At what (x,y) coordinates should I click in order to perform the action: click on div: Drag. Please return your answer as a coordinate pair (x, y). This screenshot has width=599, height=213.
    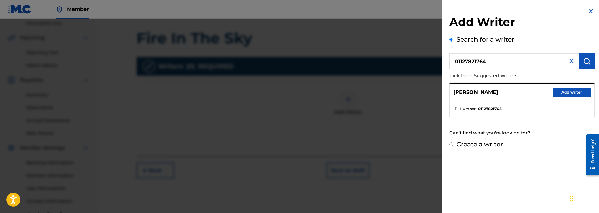
    Looking at the image, I should click on (572, 199).